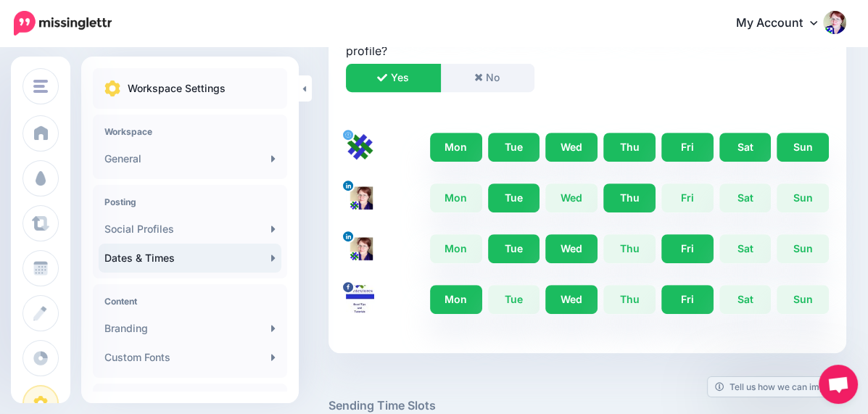  Describe the element at coordinates (62, 23) in the screenshot. I see `img: Missinglettr` at that location.